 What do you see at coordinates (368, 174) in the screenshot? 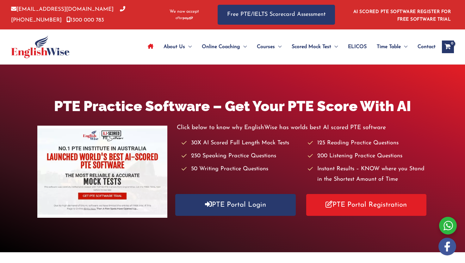
I see `li: Instant Results – KNOW where you Stand in the Shortest Amount of Time` at bounding box center [368, 174].